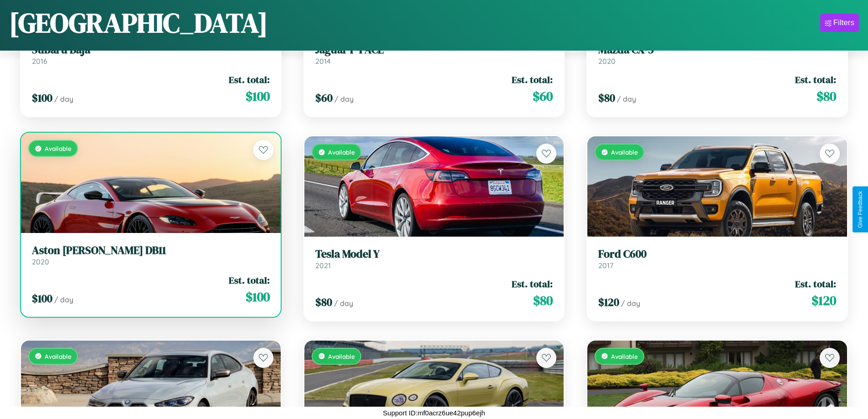  Describe the element at coordinates (606, 265) in the screenshot. I see `span: 2017` at that location.